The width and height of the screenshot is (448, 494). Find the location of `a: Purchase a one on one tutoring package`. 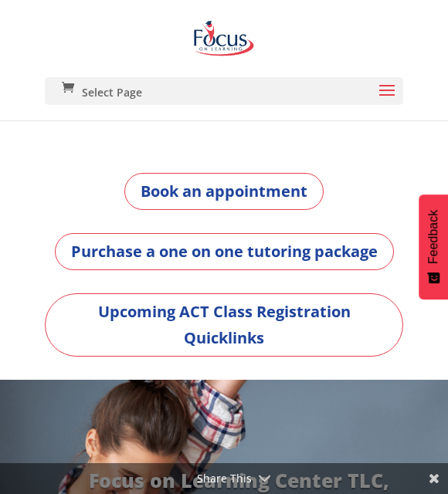

a: Purchase a one on one tutoring package is located at coordinates (224, 251).